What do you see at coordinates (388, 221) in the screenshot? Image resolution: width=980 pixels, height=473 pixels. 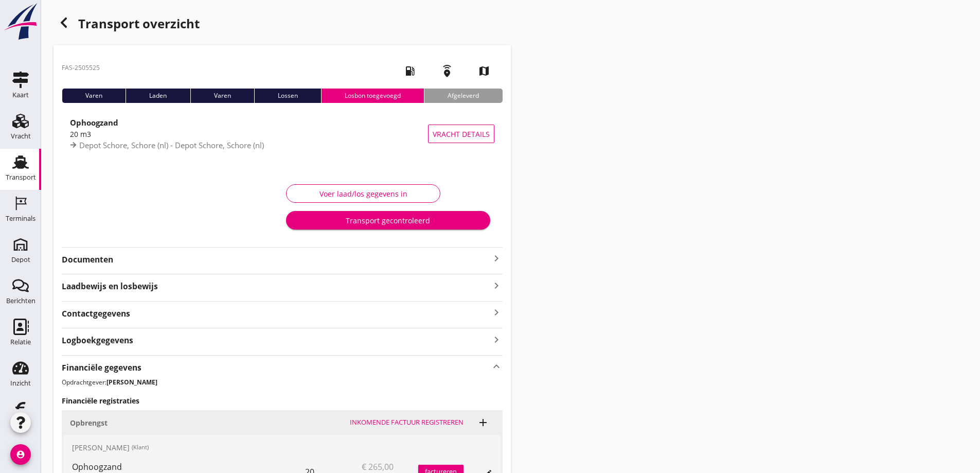 I see `button: Transport gecontroleerd` at bounding box center [388, 221].